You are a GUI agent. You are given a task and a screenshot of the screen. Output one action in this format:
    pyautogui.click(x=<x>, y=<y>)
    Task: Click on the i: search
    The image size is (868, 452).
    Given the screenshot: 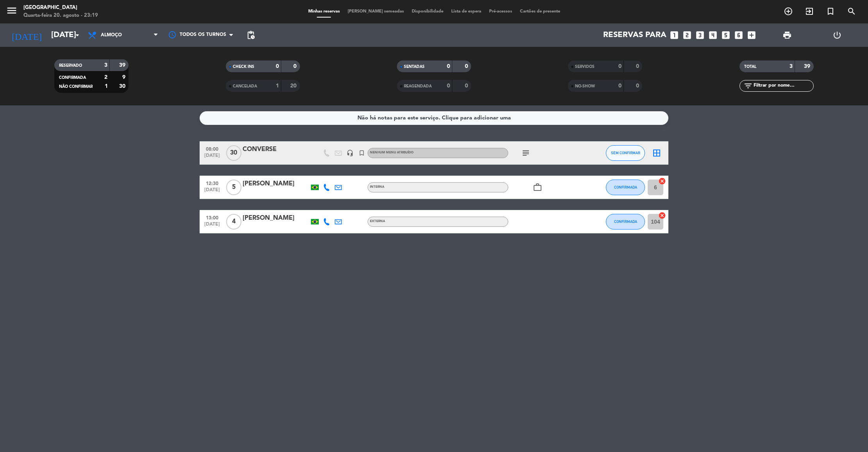 What is the action you would take?
    pyautogui.click(x=851, y=11)
    